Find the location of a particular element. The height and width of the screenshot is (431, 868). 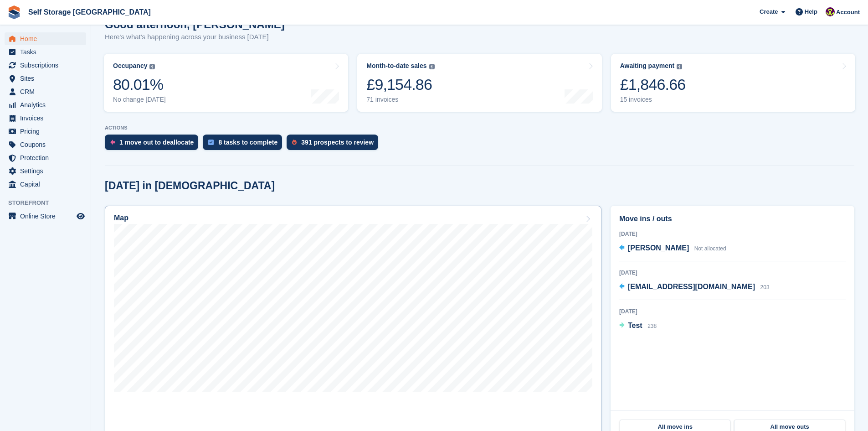

p: ACTIONS is located at coordinates (480, 128).